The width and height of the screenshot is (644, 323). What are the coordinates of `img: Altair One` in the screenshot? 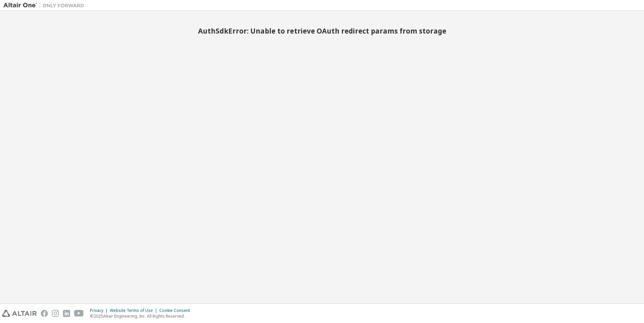 It's located at (46, 6).